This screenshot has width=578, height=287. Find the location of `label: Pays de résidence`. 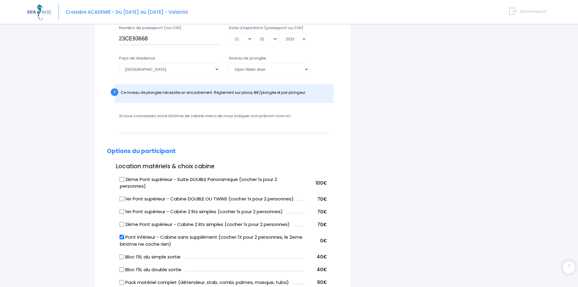

label: Pays de résidence is located at coordinates (137, 58).